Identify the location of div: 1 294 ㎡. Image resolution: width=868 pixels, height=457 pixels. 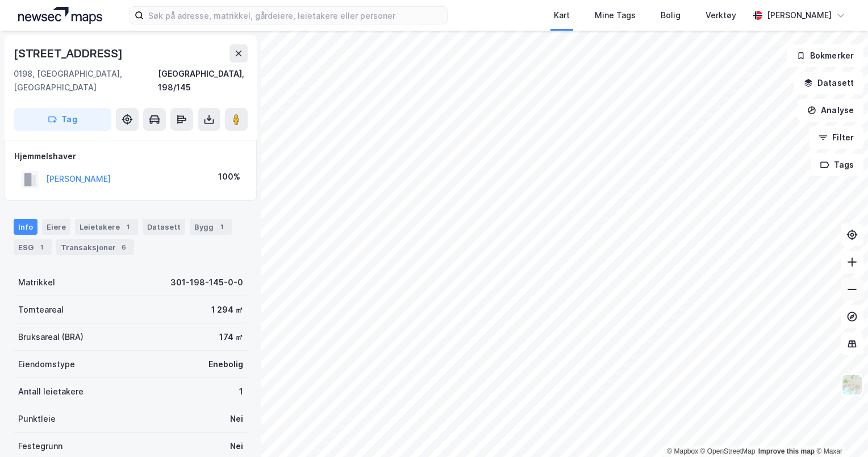
(227, 310).